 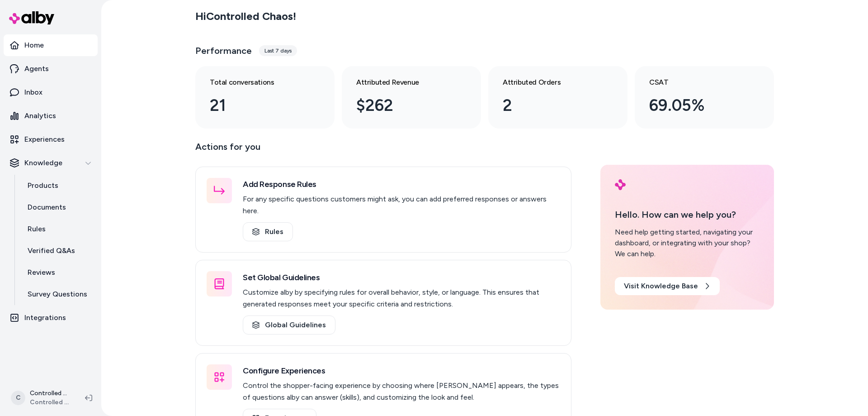 What do you see at coordinates (57, 294) in the screenshot?
I see `p: Survey Questions` at bounding box center [57, 294].